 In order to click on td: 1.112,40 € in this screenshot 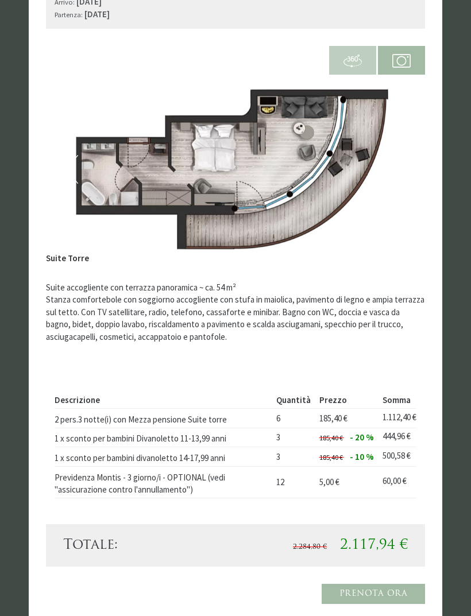, I will do `click(397, 419)`.